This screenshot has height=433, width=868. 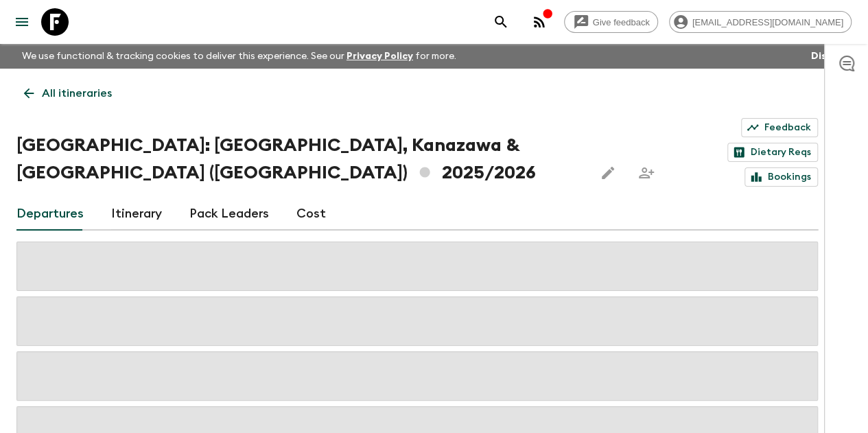 What do you see at coordinates (50, 214) in the screenshot?
I see `a: Departures` at bounding box center [50, 214].